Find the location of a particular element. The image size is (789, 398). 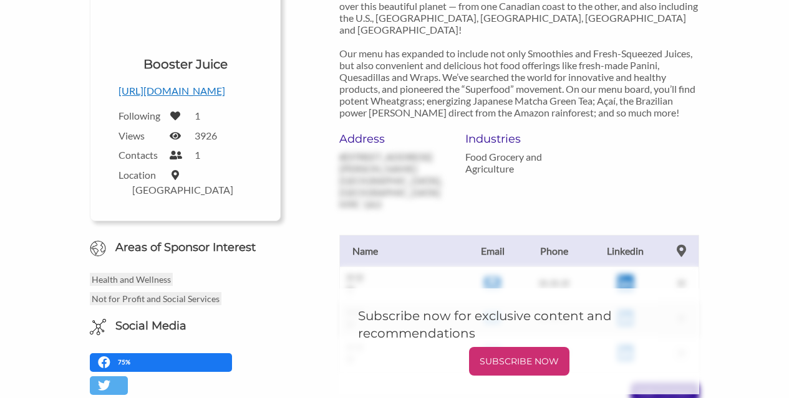

label: Location is located at coordinates (140, 175).